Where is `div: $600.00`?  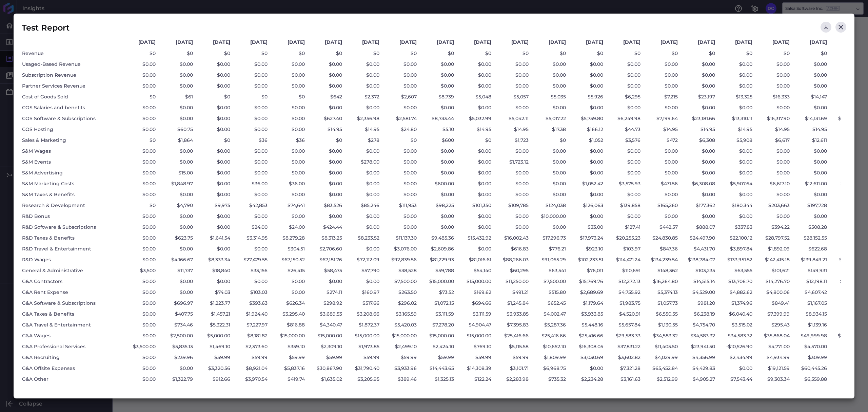 div: $600.00 is located at coordinates (436, 184).